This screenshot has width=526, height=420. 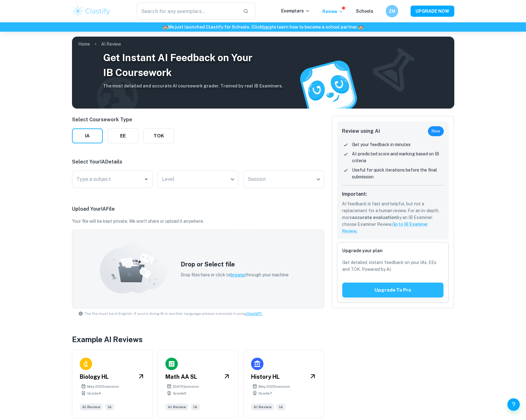 I want to click on p: Useful for quick iterations before the final submission, so click(x=398, y=173).